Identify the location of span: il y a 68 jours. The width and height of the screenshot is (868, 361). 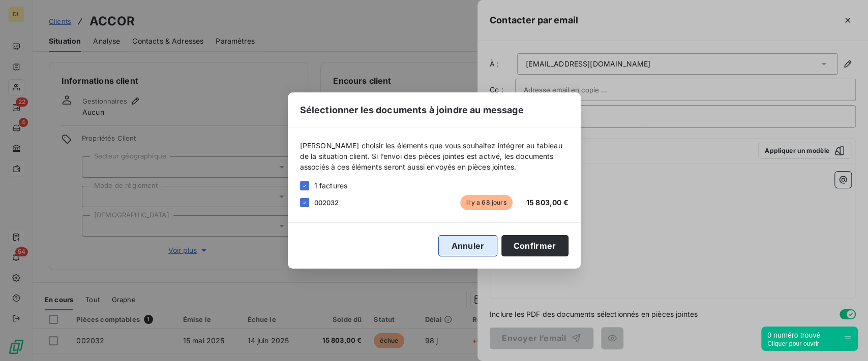
(486, 202).